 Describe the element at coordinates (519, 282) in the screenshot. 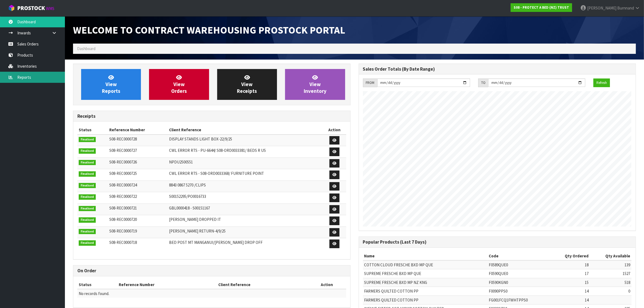

I see `td: F0590KGN0` at that location.